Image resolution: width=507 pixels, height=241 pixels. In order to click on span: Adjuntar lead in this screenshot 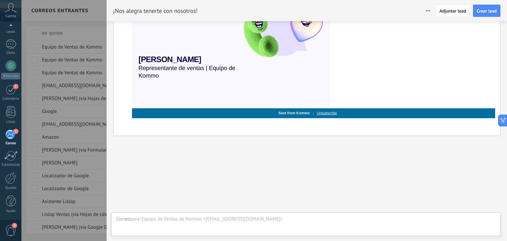, I will do `click(453, 11)`.